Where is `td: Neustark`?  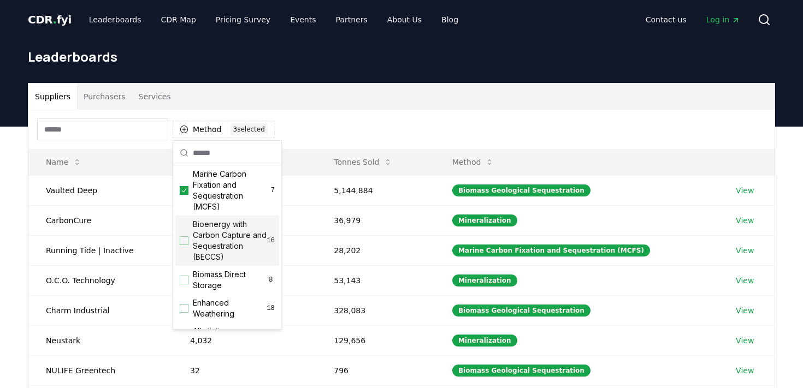
td: Neustark is located at coordinates (101, 340).